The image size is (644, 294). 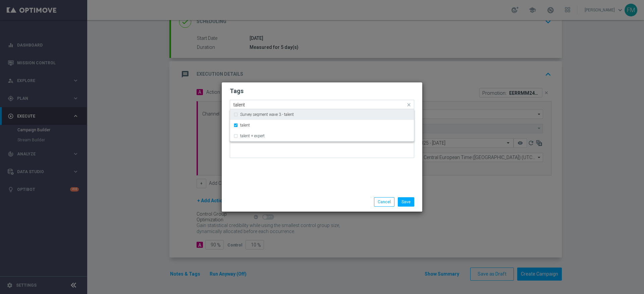 What do you see at coordinates (245, 125) in the screenshot?
I see `label: talent` at bounding box center [245, 125].